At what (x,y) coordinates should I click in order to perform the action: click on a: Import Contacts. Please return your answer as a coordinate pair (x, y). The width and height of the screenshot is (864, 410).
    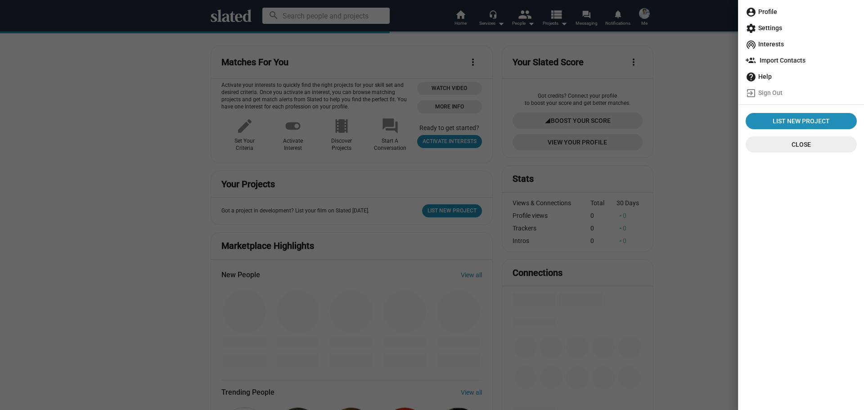
    Looking at the image, I should click on (801, 60).